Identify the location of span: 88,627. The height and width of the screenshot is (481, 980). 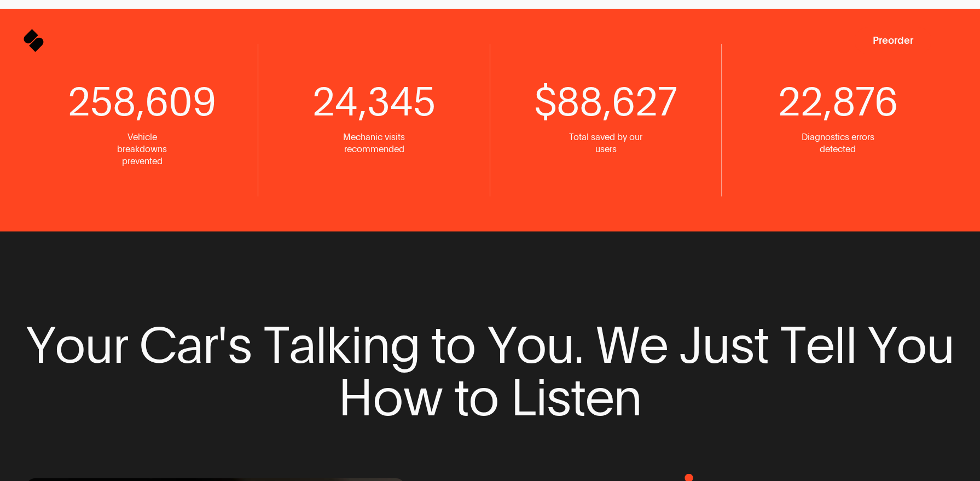
(617, 101).